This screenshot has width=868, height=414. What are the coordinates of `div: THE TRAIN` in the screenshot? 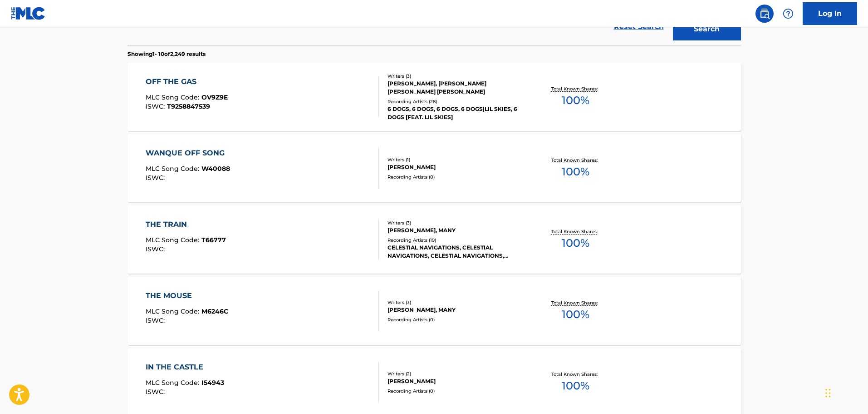 It's located at (185, 225).